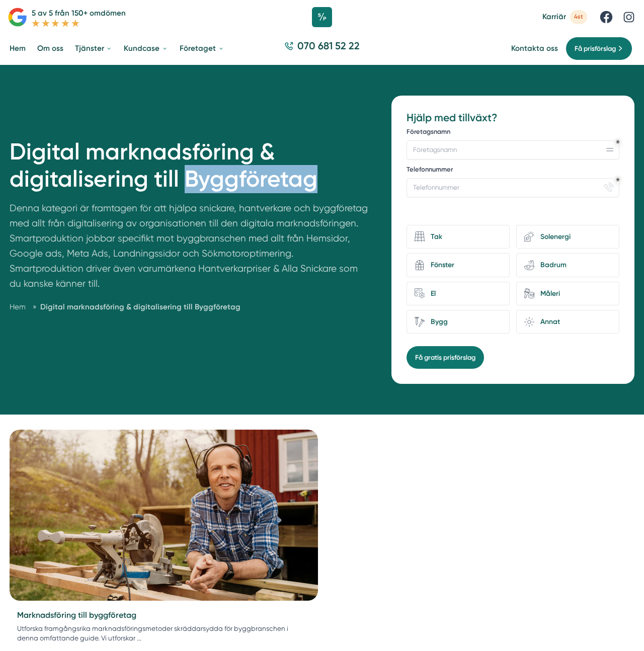  I want to click on a: Tjänster, so click(94, 49).